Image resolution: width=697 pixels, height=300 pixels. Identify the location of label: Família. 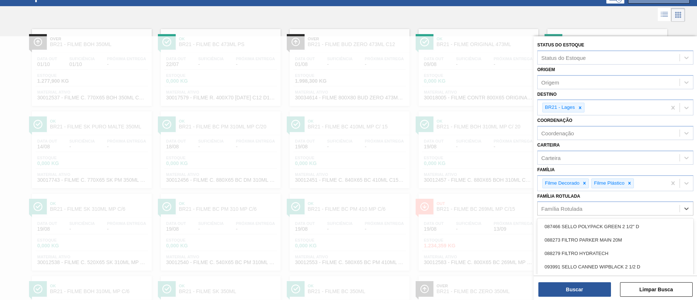
(546, 170).